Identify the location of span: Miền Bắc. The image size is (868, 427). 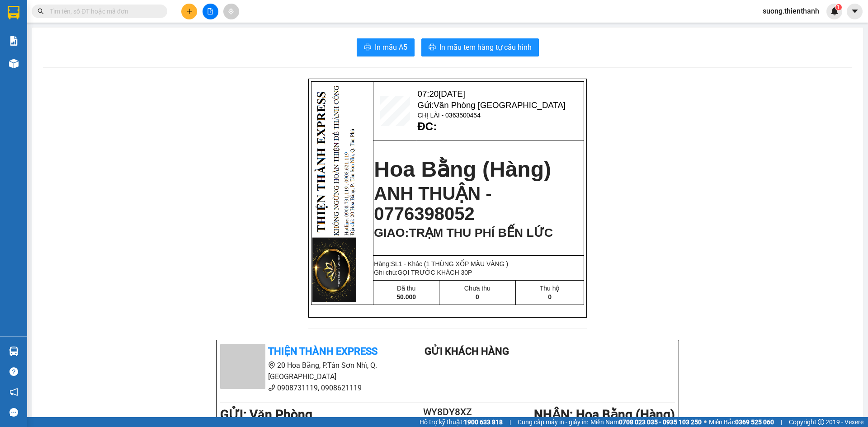
(742, 422).